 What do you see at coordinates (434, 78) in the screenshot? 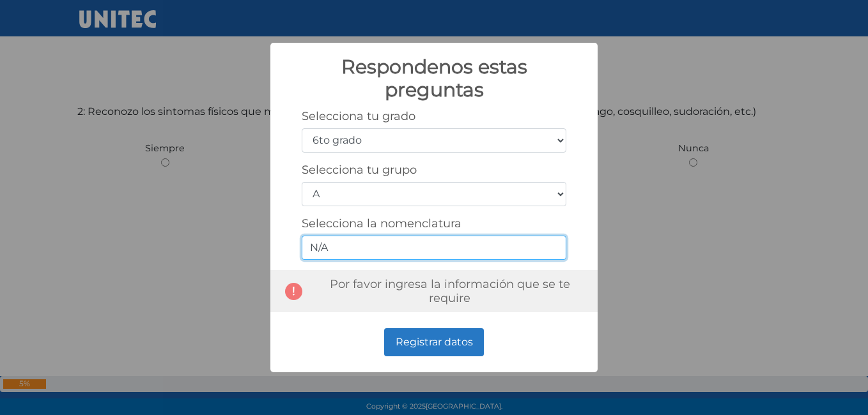
I see `h2: Respondenos estas preguntas` at bounding box center [434, 78].